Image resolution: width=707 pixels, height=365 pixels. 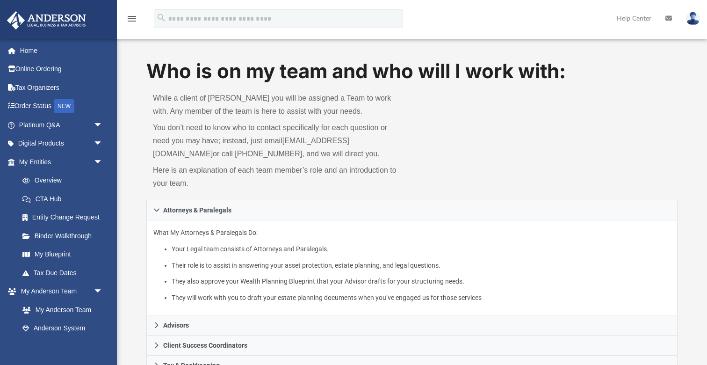 I want to click on img: User Pic, so click(x=693, y=18).